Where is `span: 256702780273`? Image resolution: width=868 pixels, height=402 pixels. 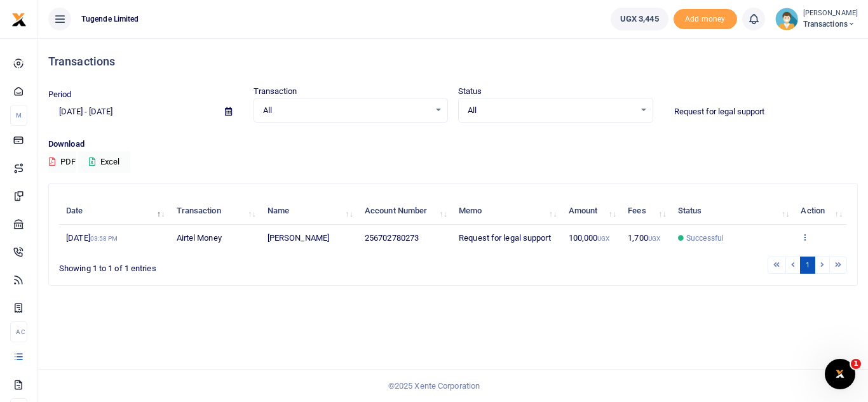
span: 256702780273 is located at coordinates (391, 237).